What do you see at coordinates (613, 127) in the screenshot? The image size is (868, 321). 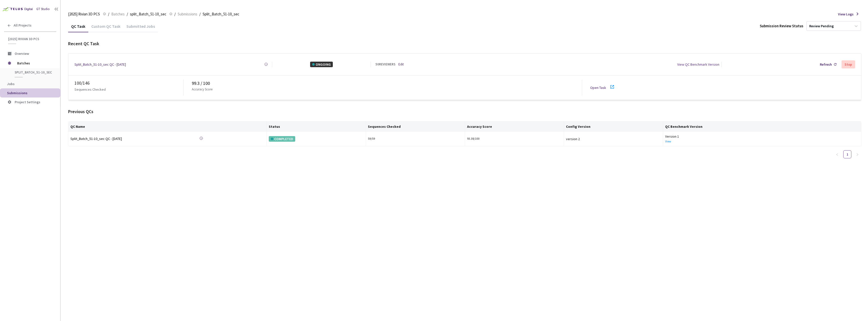 I see `th: Config Version` at bounding box center [613, 127].